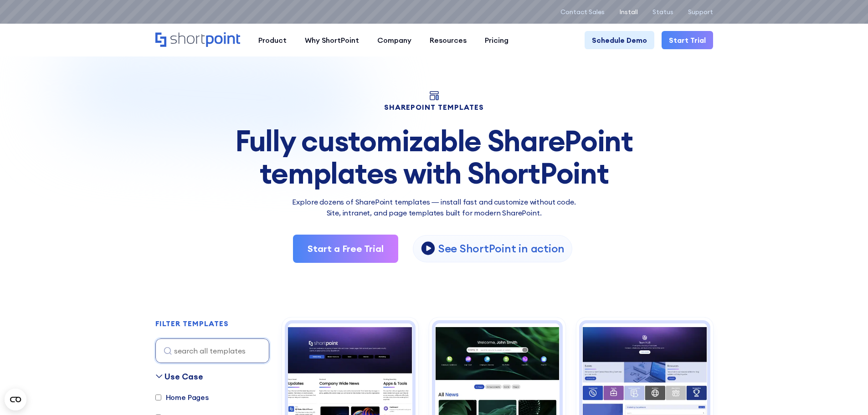 This screenshot has height=415, width=868. Describe the element at coordinates (332, 40) in the screenshot. I see `div: Why ShortPoint` at that location.